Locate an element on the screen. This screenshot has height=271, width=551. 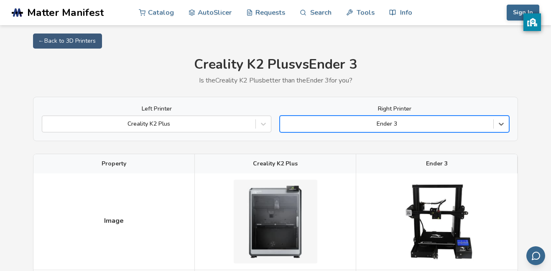
span: Matter Manifest is located at coordinates (65, 13).